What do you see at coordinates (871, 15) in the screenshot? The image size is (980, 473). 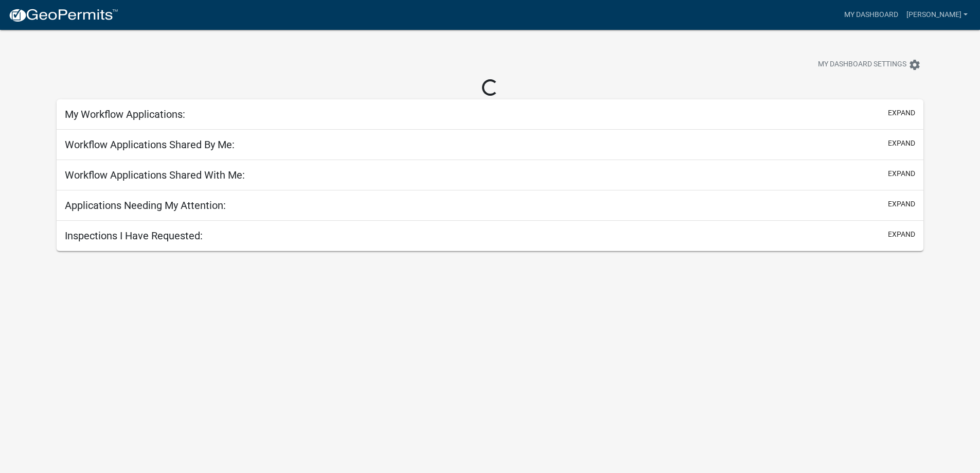 I see `a: My Dashboard` at bounding box center [871, 15].